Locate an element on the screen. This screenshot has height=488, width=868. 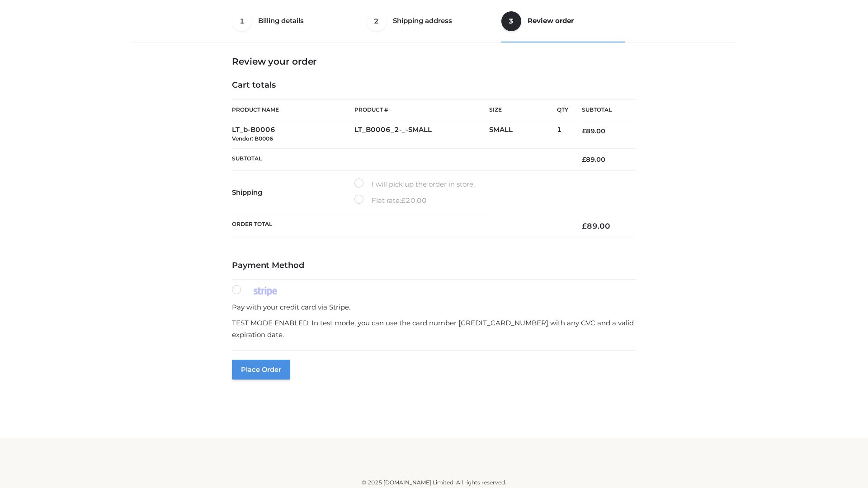
bdi: 20.00 is located at coordinates (414, 200).